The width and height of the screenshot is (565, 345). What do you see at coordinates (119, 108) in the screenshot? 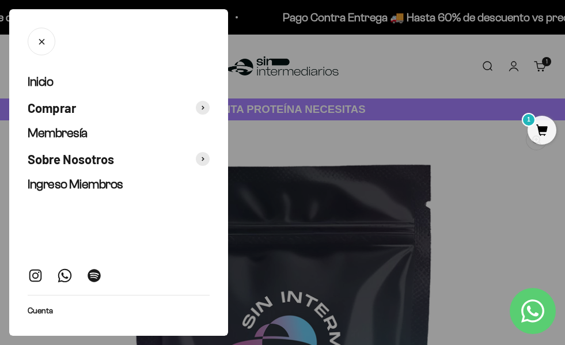
I see `button: Comprar` at bounding box center [119, 108].